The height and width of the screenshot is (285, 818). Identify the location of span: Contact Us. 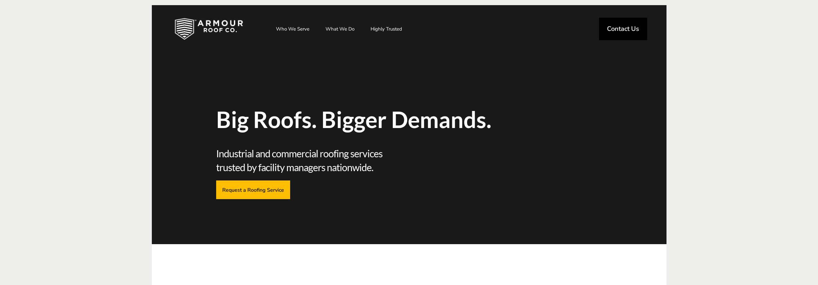
(623, 29).